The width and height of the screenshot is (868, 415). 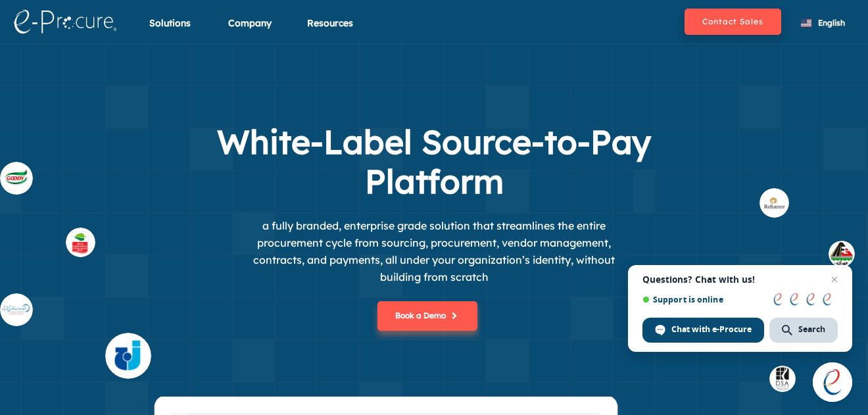 What do you see at coordinates (832, 382) in the screenshot?
I see `div: Open chat` at bounding box center [832, 382].